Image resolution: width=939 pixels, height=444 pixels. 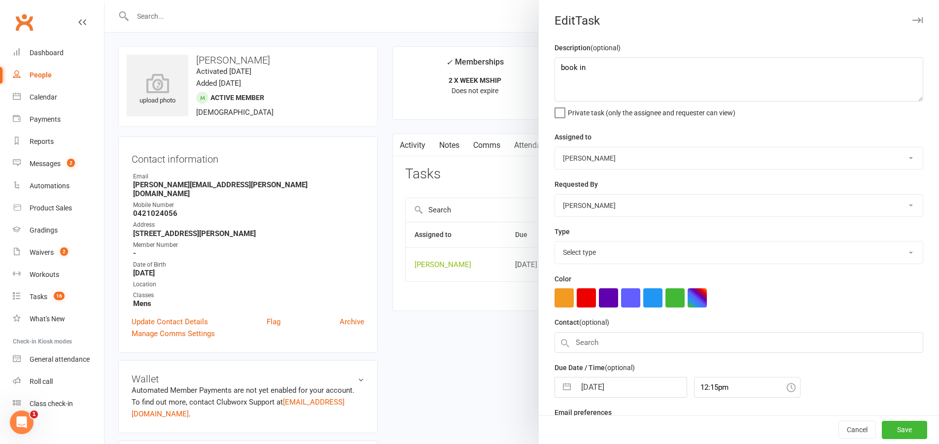 What do you see at coordinates (58, 75) in the screenshot?
I see `a: People` at bounding box center [58, 75].